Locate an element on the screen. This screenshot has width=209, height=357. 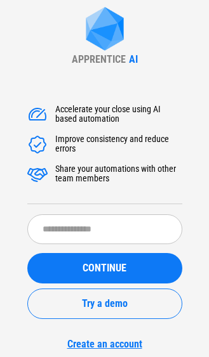
div: AI is located at coordinates (133, 59).